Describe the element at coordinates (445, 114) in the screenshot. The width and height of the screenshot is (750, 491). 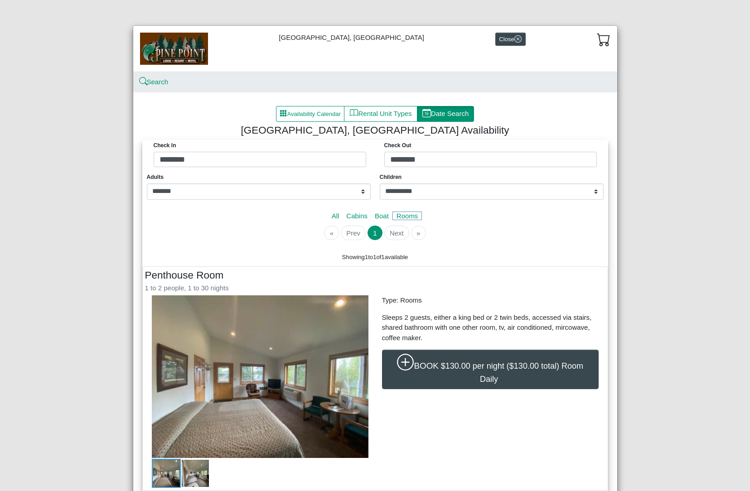
I see `button: calendar dateDate Search` at that location.